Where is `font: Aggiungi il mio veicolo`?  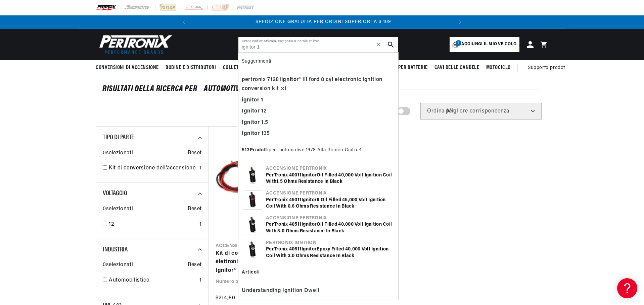 font: Aggiungi il mio veicolo is located at coordinates (489, 45).